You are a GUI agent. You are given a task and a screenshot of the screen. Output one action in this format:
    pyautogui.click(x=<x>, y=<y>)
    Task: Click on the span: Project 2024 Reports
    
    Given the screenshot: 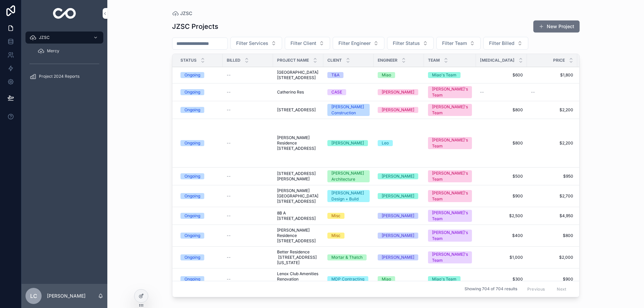 What is the action you would take?
    pyautogui.click(x=59, y=77)
    